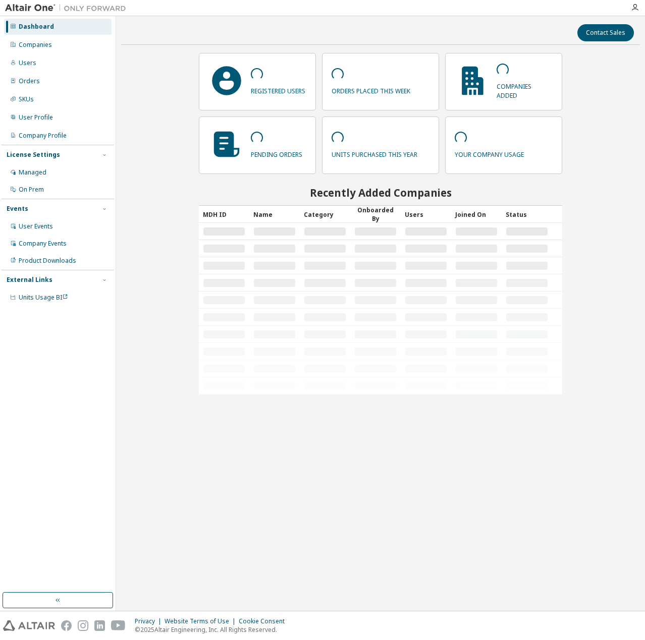 This screenshot has height=640, width=645. What do you see at coordinates (325, 214) in the screenshot?
I see `div: Category` at bounding box center [325, 214].